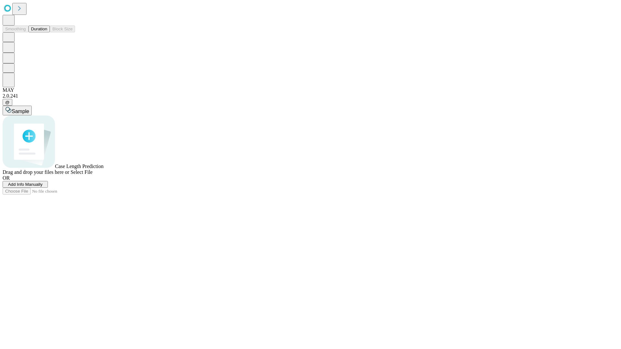 Image resolution: width=621 pixels, height=349 pixels. Describe the element at coordinates (82, 172) in the screenshot. I see `span: Select File` at that location.